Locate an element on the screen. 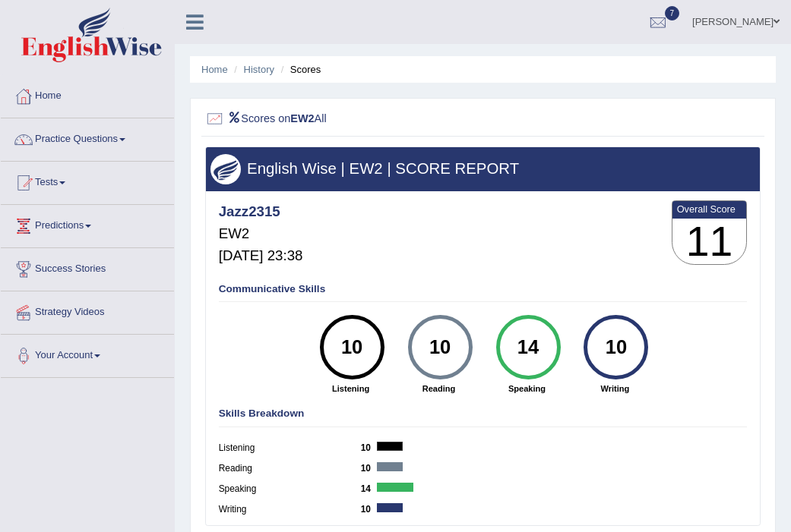 The width and height of the screenshot is (791, 532). label: Reading is located at coordinates (289, 469).